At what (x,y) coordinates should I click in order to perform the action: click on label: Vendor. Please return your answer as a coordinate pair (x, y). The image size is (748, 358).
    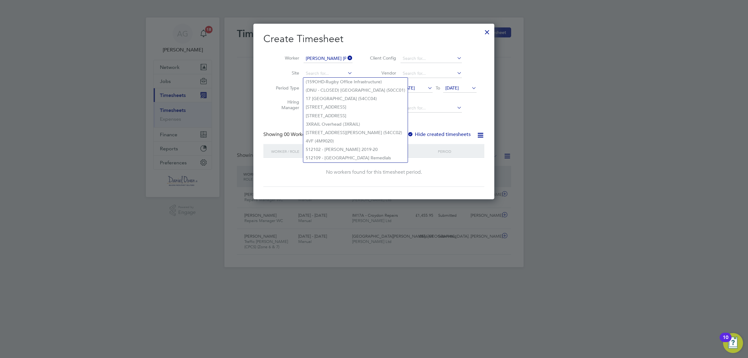
    Looking at the image, I should click on (382, 73).